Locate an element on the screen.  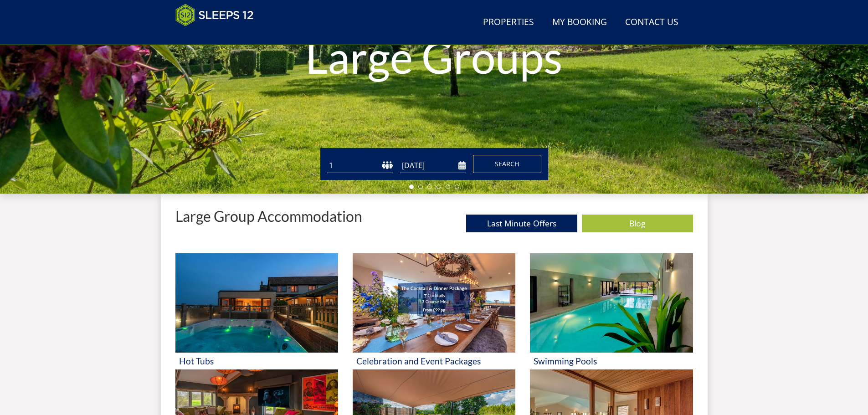
p: Large Group Accommodation is located at coordinates (269, 216).